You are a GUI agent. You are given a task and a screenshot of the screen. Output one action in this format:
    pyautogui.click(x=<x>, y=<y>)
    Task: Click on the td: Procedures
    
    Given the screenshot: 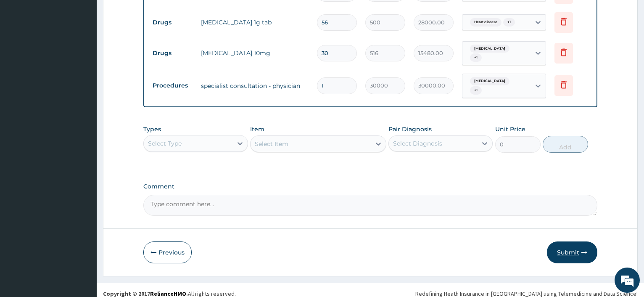 What is the action you would take?
    pyautogui.click(x=172, y=85)
    